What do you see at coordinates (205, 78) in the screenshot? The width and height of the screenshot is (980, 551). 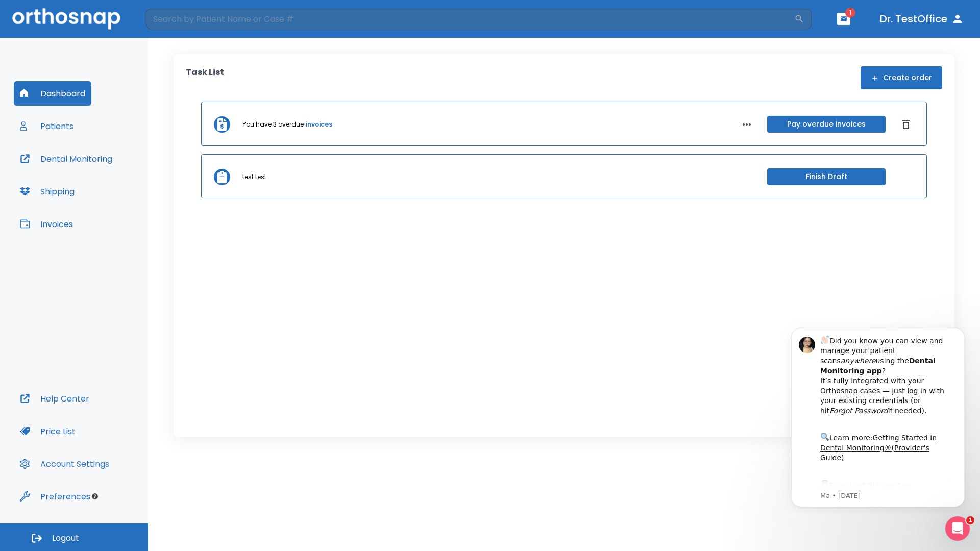 I see `p: Task List` at bounding box center [205, 78].